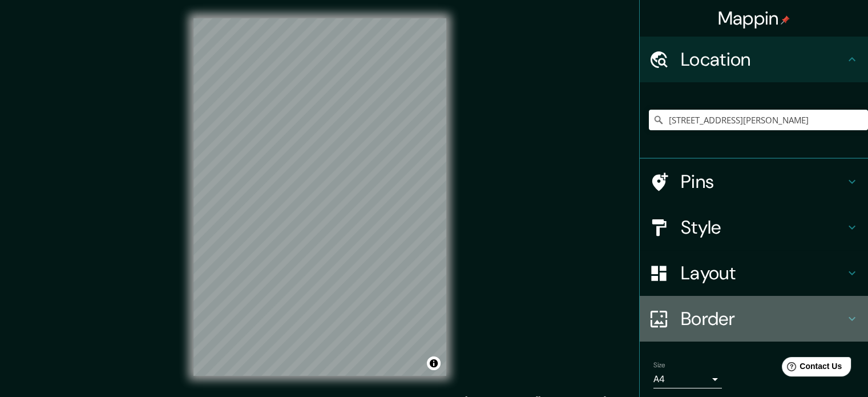 The height and width of the screenshot is (397, 868). Describe the element at coordinates (763, 273) in the screenshot. I see `h4: Layout` at that location.